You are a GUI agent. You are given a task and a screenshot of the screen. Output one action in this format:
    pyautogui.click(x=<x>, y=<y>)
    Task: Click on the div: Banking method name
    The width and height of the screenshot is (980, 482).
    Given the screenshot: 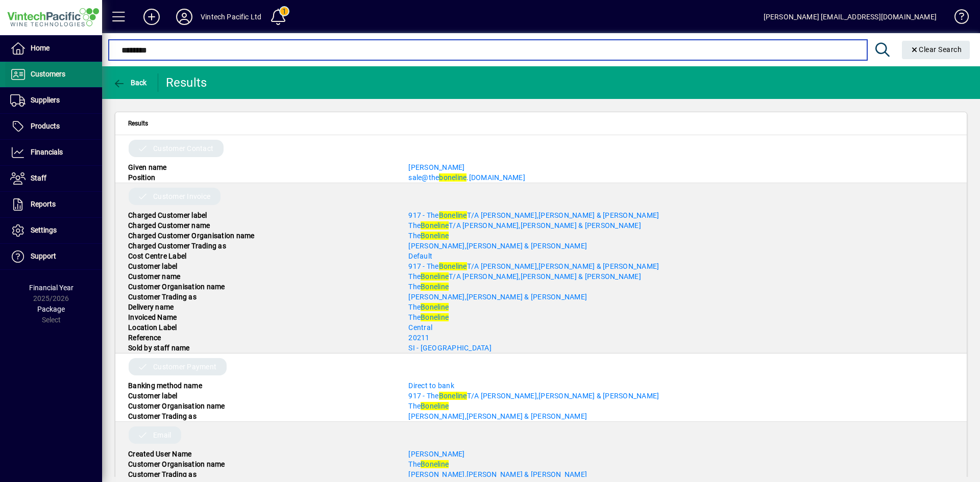 What is the action you would take?
    pyautogui.click(x=260, y=385)
    